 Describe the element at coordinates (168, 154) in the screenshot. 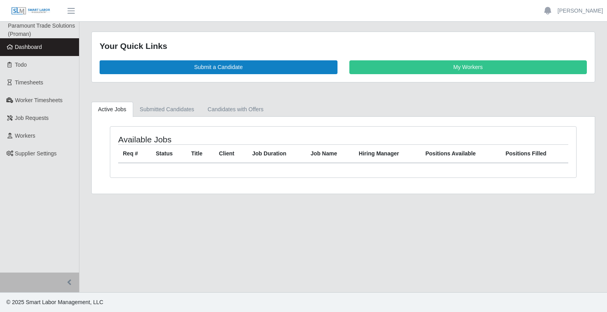

I see `th: Status` at that location.